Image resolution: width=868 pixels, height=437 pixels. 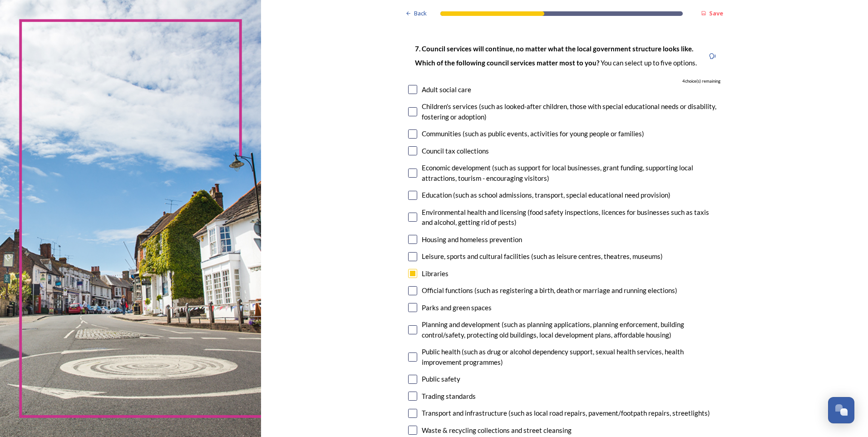 What do you see at coordinates (446, 89) in the screenshot?
I see `div: Adult social care` at bounding box center [446, 89].